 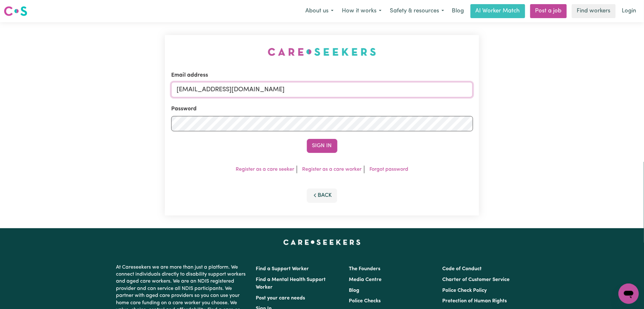 I want to click on a: Police Check Policy, so click(x=465, y=291).